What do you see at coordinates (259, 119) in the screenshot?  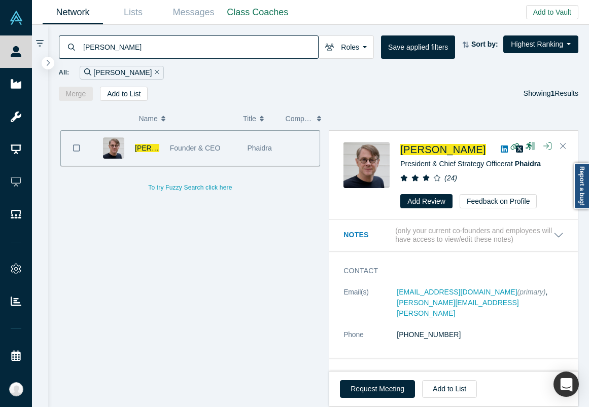 I see `button: Title` at bounding box center [259, 119].